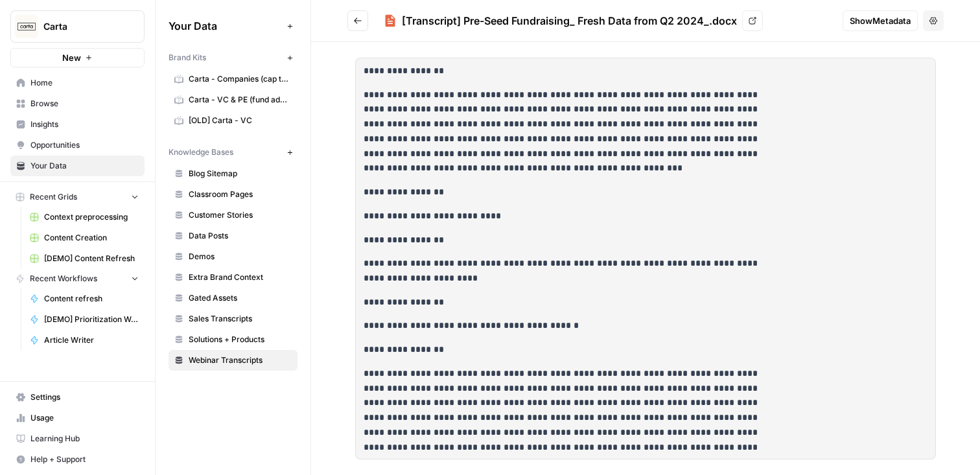 The width and height of the screenshot is (980, 475). Describe the element at coordinates (77, 104) in the screenshot. I see `a: Browse` at that location.